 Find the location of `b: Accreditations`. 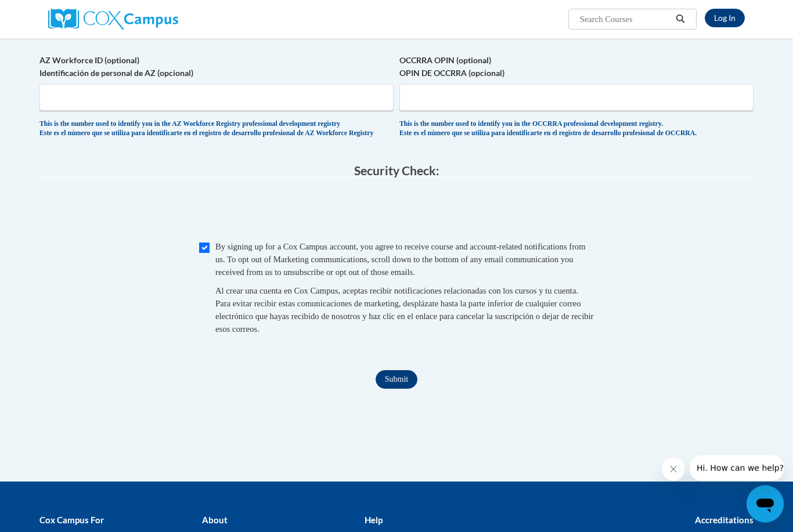

b: Accreditations is located at coordinates (724, 521).